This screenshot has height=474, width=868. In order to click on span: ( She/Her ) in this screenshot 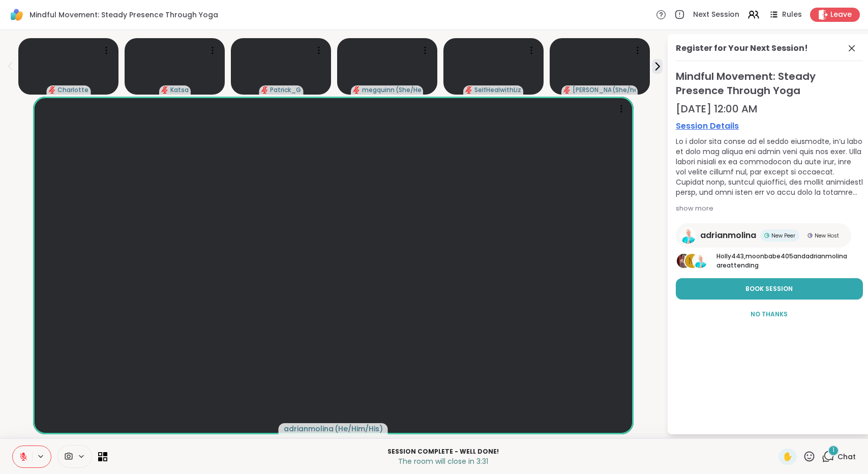, I will do `click(408, 90)`.